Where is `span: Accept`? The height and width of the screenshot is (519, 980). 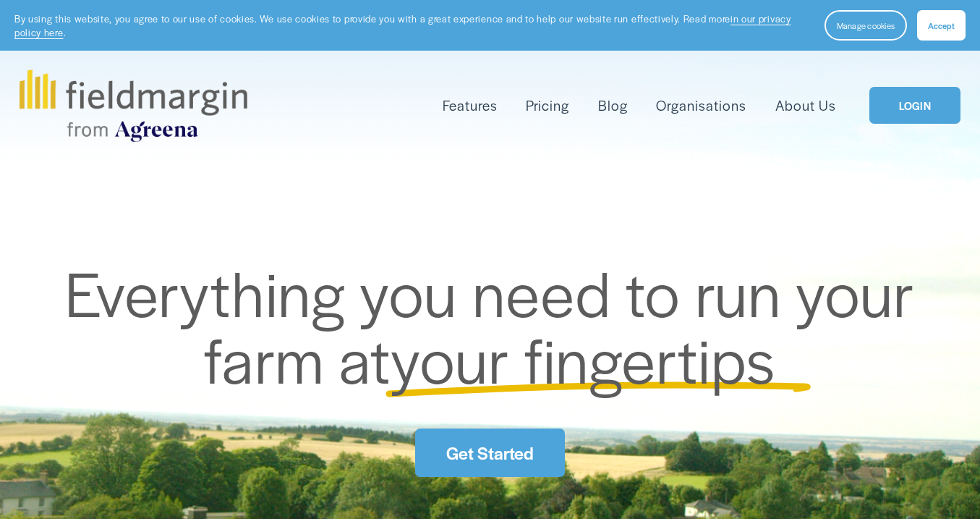
span: Accept is located at coordinates (941, 26).